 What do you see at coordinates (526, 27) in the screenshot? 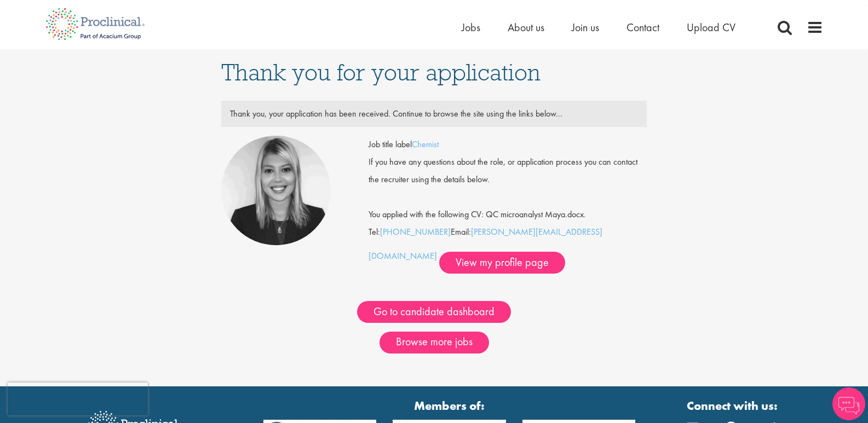
I see `span: About us` at bounding box center [526, 27].